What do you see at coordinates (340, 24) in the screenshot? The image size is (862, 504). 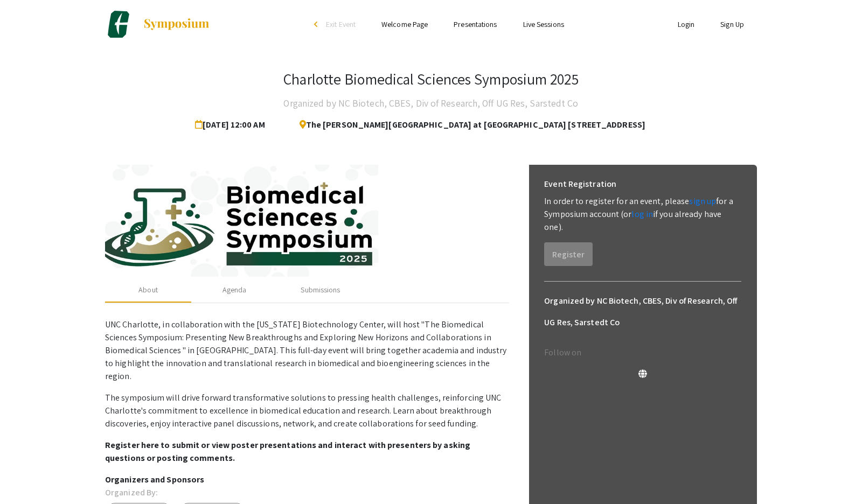 I see `span: Exit Event` at bounding box center [340, 24].